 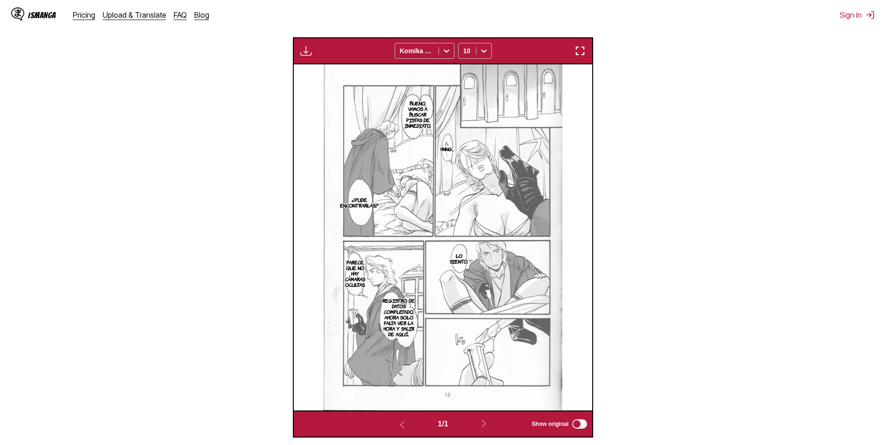 I want to click on img: IsManga Logo, so click(x=18, y=14).